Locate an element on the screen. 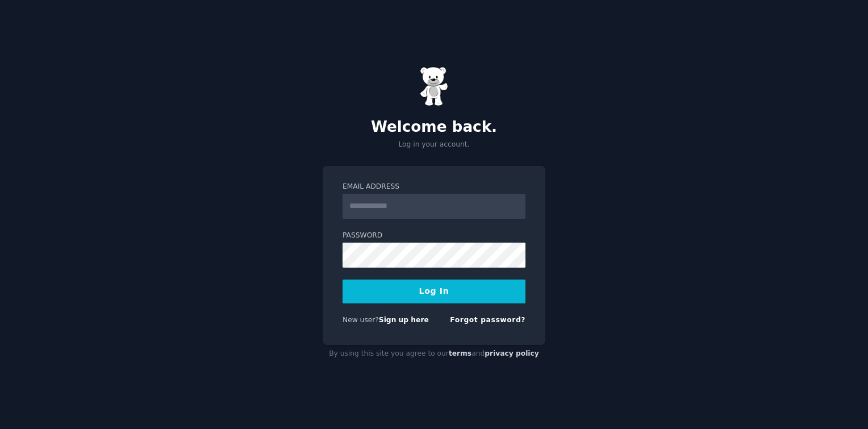 The height and width of the screenshot is (429, 868). a: Forgot password? is located at coordinates (487, 319).